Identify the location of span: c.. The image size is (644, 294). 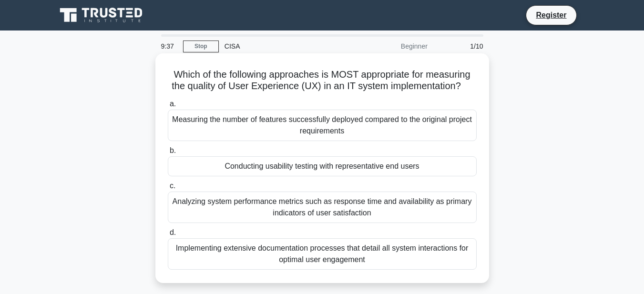
(173, 185).